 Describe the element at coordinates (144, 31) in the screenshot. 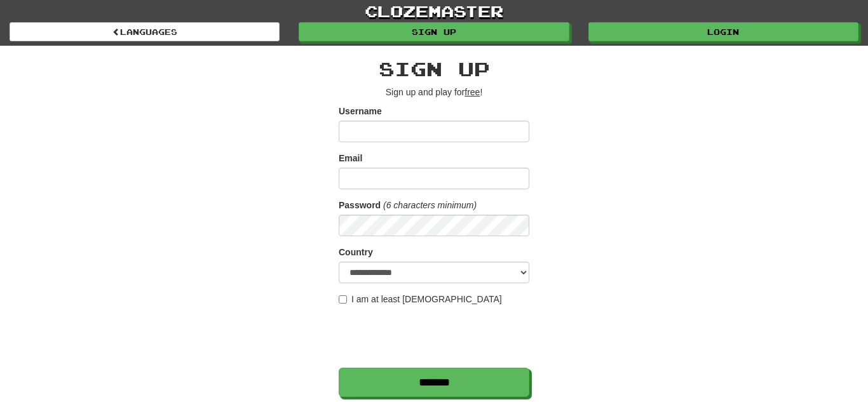

I see `a: Languages` at that location.